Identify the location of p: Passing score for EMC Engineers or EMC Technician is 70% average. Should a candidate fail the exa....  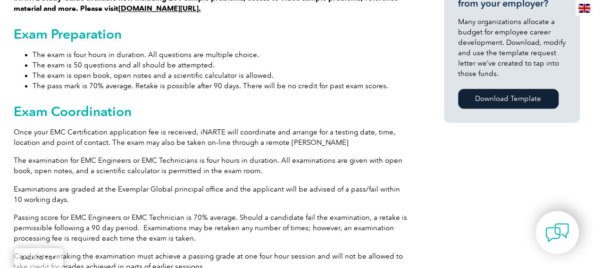
(212, 228).